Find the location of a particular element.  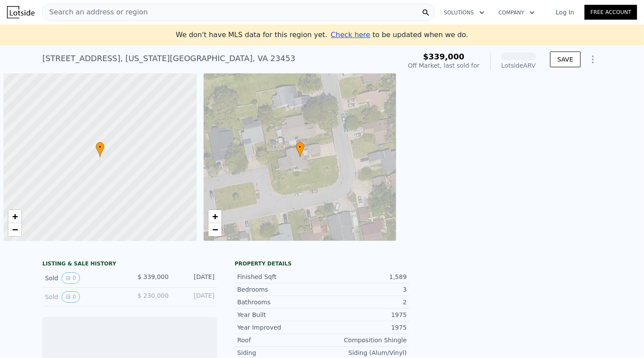

div: 1,589 is located at coordinates (364, 277).